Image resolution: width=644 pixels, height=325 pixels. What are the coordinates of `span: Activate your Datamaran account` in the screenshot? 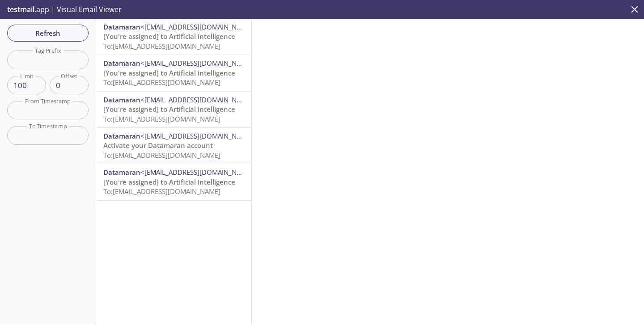 It's located at (158, 145).